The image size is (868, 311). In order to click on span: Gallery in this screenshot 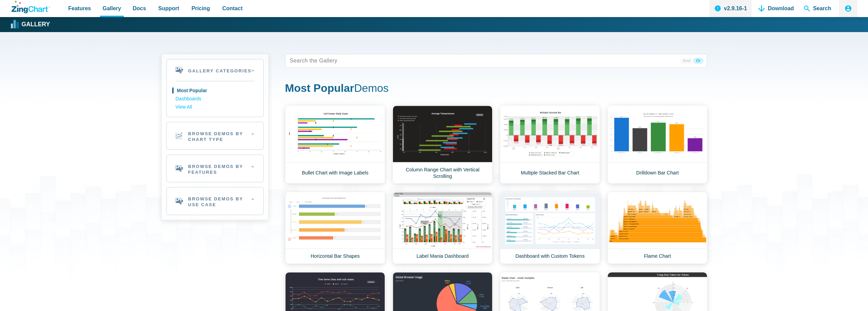, I will do `click(112, 8)`.